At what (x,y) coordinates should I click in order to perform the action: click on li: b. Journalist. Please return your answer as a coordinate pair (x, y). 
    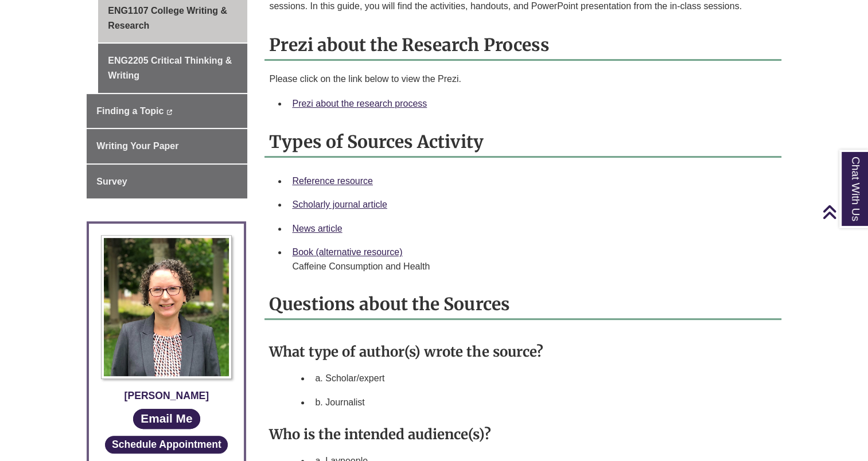
    Looking at the image, I should click on (544, 403).